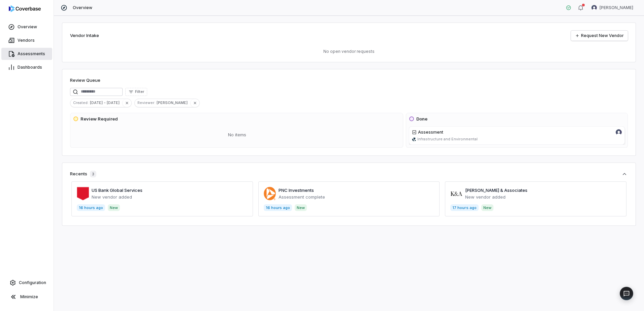  I want to click on div: Recents, so click(83, 174).